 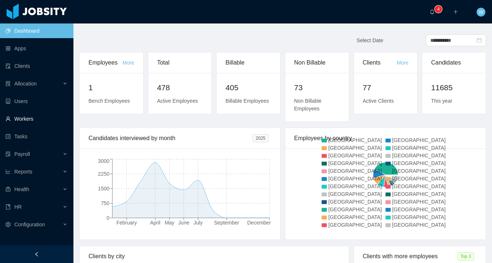 I want to click on span: Payroll, so click(x=22, y=154).